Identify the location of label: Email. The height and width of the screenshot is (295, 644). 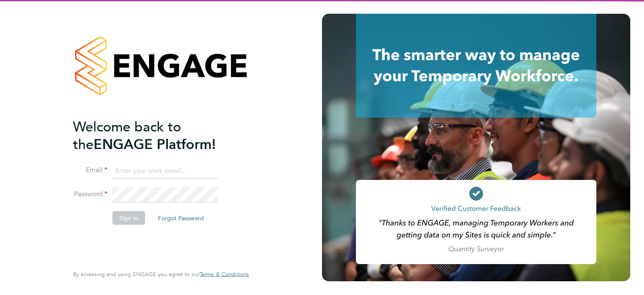
(90, 170).